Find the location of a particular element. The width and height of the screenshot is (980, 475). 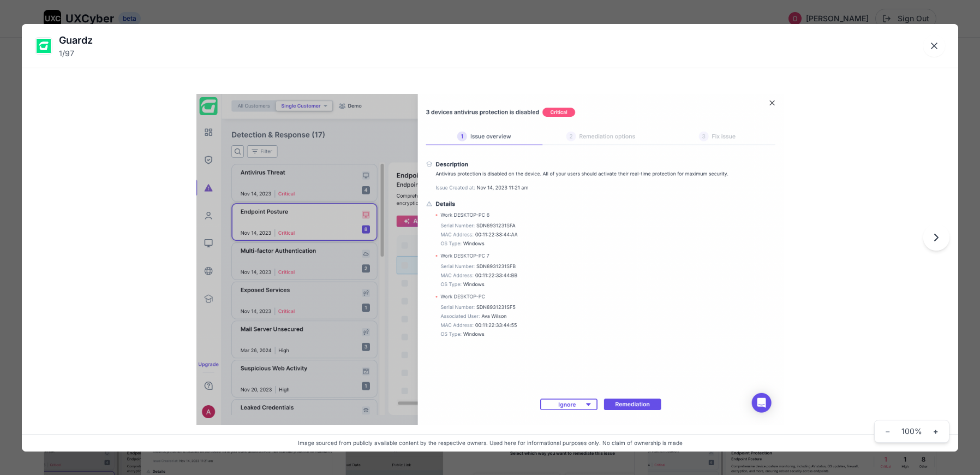

div: Guardz is located at coordinates (75, 40).